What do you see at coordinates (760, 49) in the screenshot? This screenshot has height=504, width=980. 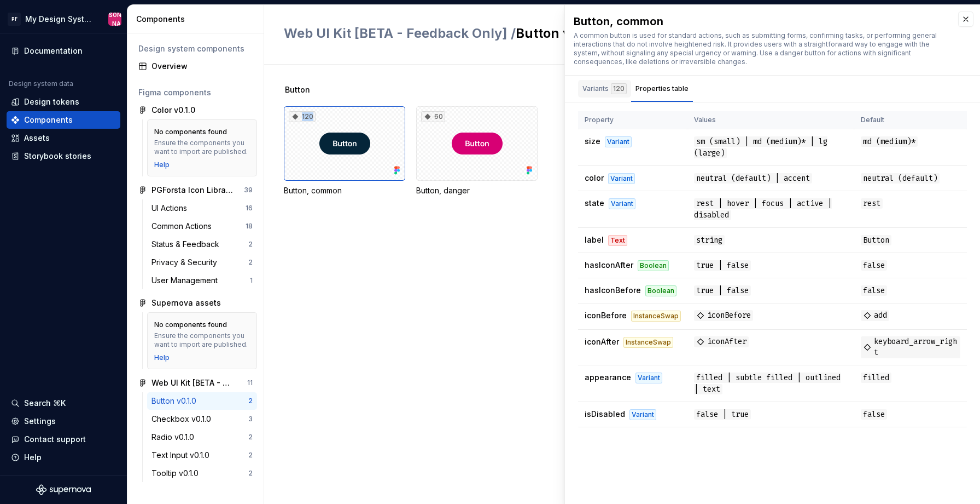 I see `div: A common button is used for standard actions, such as submitting forms, confirming tasks, or perf...` at bounding box center [760, 49].